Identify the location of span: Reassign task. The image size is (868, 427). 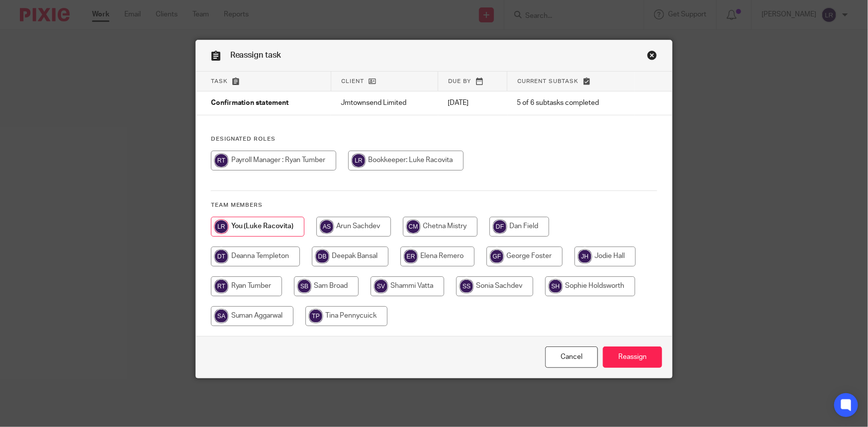
(256, 55).